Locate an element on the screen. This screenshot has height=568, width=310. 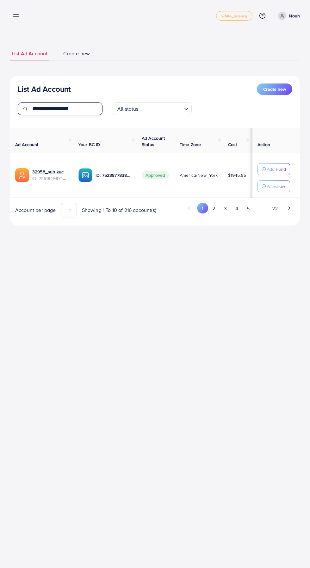
button: Go to next page is located at coordinates (289, 208).